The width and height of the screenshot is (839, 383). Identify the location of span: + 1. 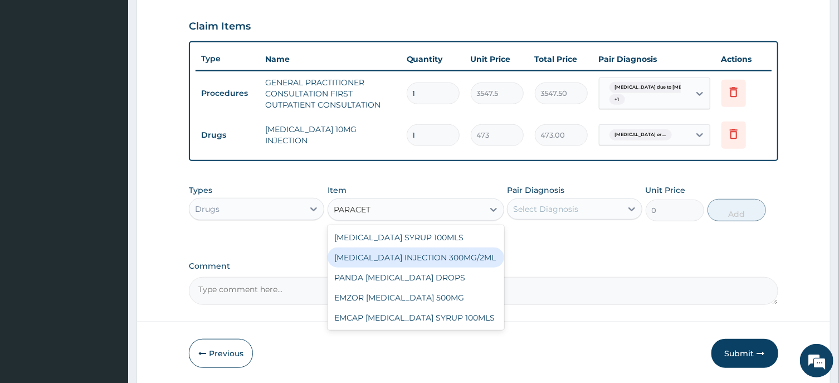
(617, 100).